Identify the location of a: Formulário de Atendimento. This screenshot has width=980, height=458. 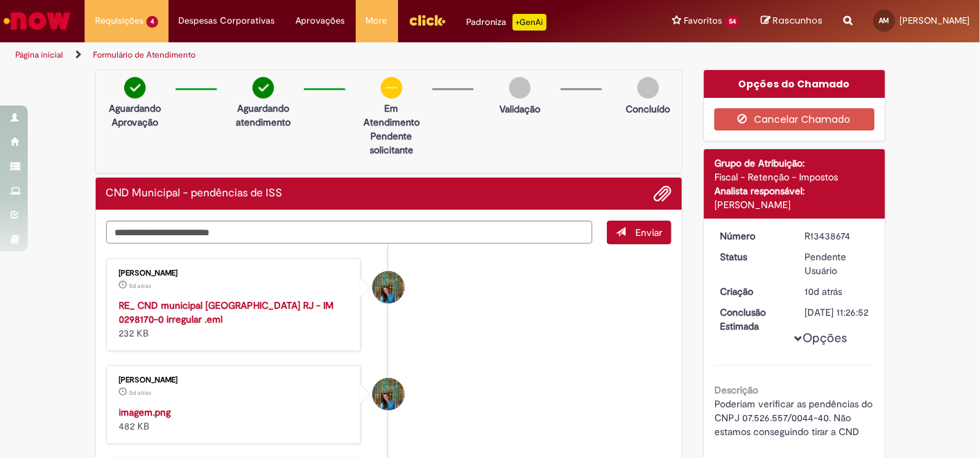
(144, 55).